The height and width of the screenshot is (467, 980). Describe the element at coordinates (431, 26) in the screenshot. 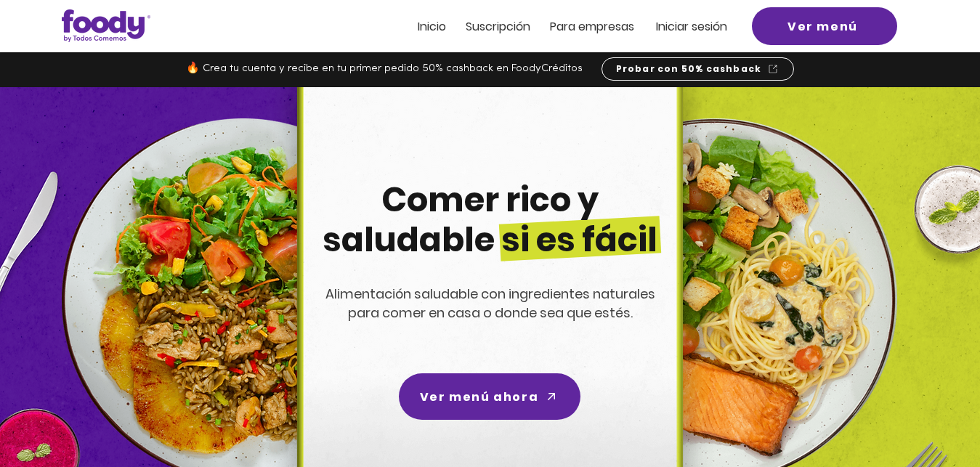

I see `span: Inicio` at that location.